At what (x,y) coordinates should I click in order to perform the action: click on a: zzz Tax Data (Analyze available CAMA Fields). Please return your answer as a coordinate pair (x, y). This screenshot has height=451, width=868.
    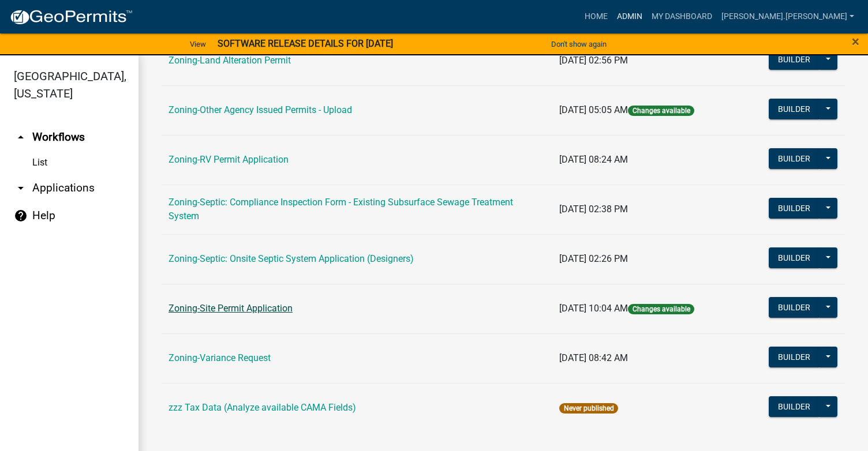
    Looking at the image, I should click on (262, 407).